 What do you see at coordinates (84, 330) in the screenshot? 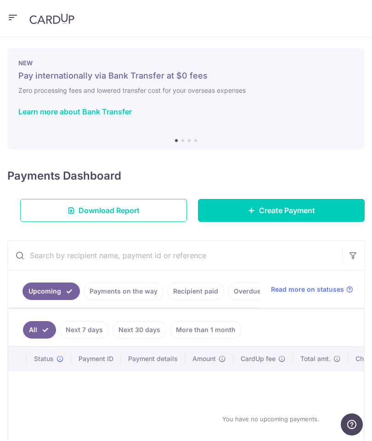
I see `a: Next 7 days` at bounding box center [84, 330].